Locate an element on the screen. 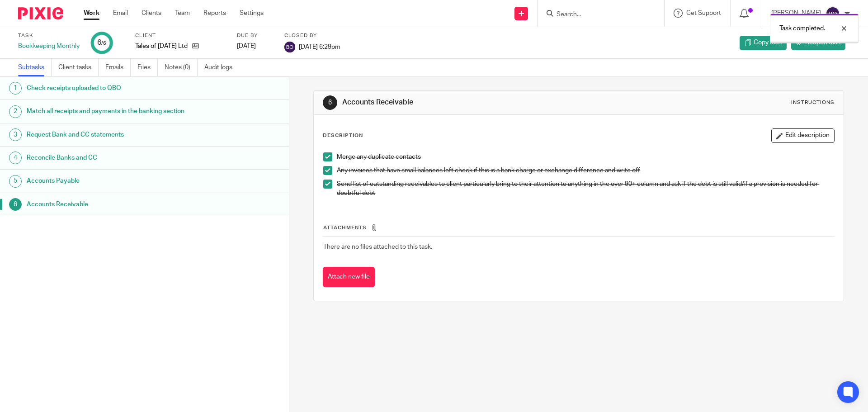  label: Closed by is located at coordinates (312, 36).